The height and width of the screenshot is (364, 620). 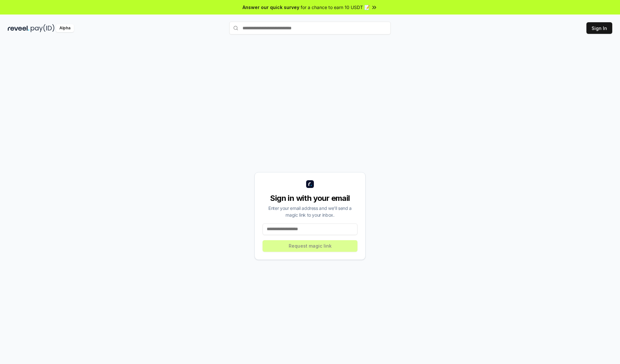 What do you see at coordinates (42, 28) in the screenshot?
I see `img: pay_id` at bounding box center [42, 28].